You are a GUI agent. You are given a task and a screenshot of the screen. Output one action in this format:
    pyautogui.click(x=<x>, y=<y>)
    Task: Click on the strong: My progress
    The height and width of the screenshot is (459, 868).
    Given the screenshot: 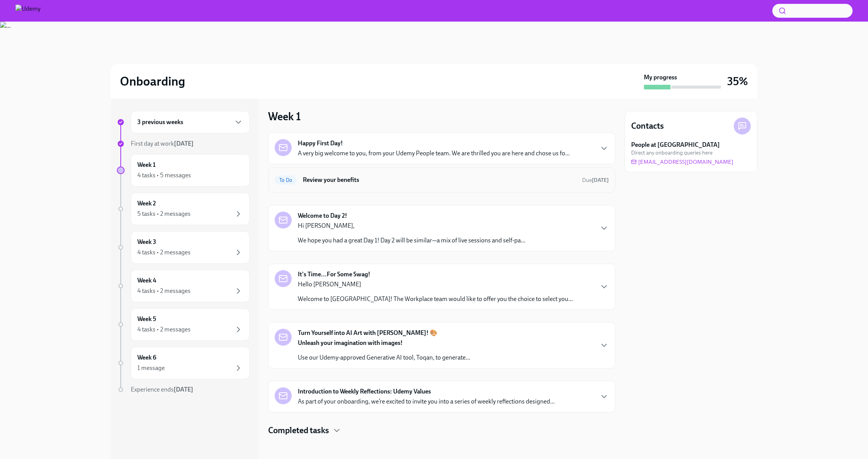 What is the action you would take?
    pyautogui.click(x=660, y=78)
    